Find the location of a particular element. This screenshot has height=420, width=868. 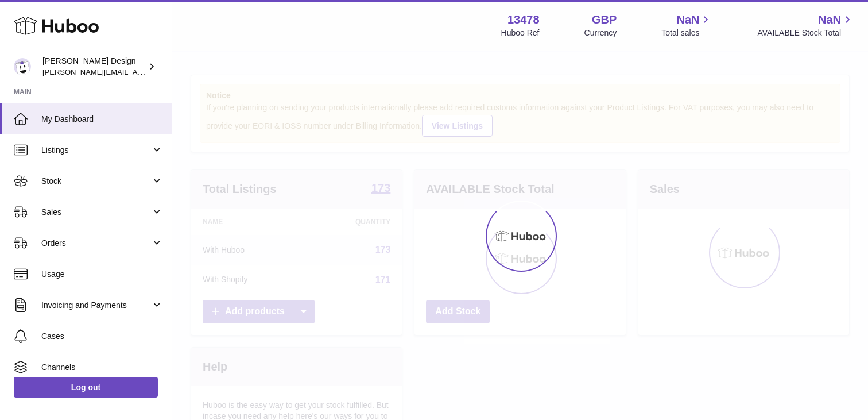

span: Usage is located at coordinates (102, 274).